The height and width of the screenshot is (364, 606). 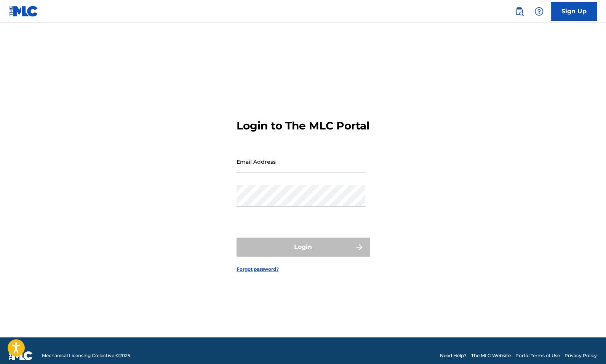 What do you see at coordinates (538, 356) in the screenshot?
I see `a: Portal Terms of Use` at bounding box center [538, 356].